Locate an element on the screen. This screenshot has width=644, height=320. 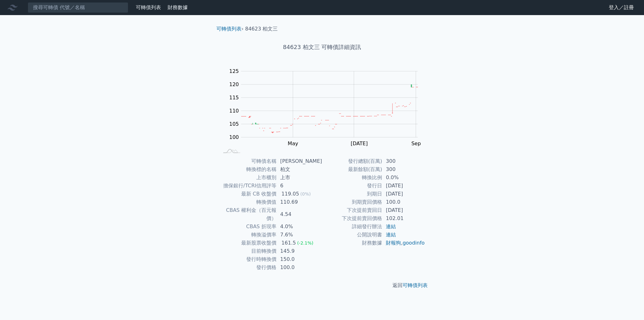
td: 6 is located at coordinates (299, 186).